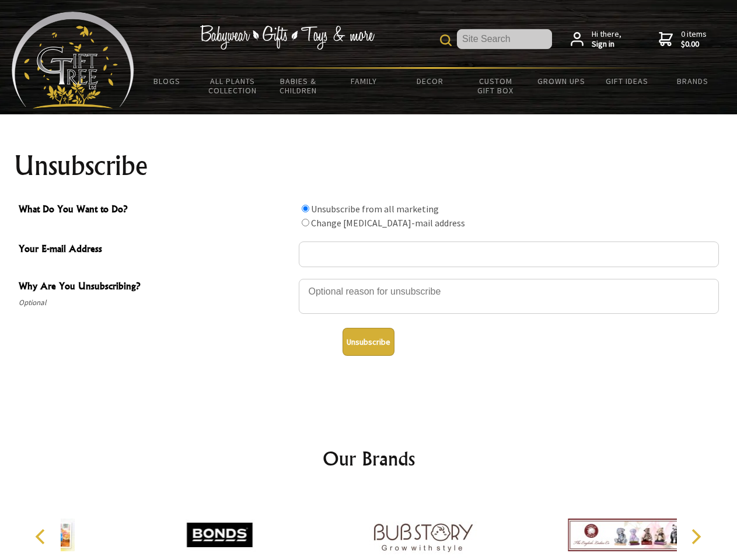 Image resolution: width=737 pixels, height=560 pixels. What do you see at coordinates (156, 302) in the screenshot?
I see `span: Optional` at bounding box center [156, 302].